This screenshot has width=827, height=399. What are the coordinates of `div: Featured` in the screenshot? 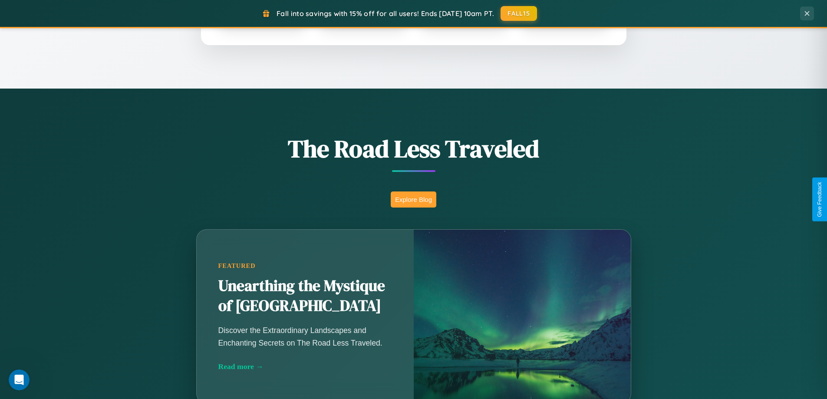 It's located at (305, 266).